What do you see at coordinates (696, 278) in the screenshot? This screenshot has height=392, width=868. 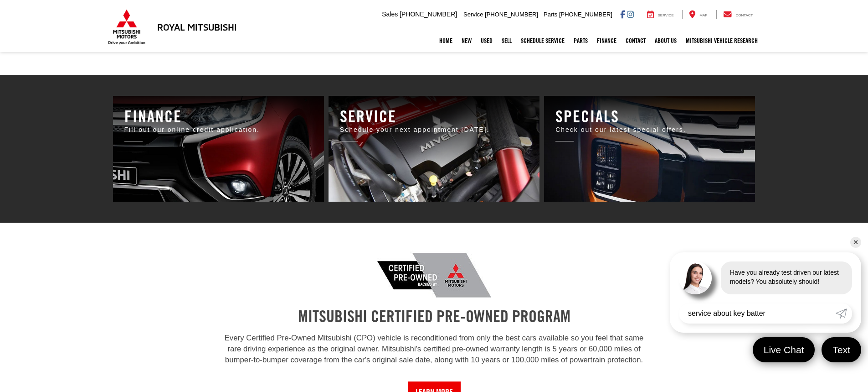 I see `img: Agent profile photo` at bounding box center [696, 278].